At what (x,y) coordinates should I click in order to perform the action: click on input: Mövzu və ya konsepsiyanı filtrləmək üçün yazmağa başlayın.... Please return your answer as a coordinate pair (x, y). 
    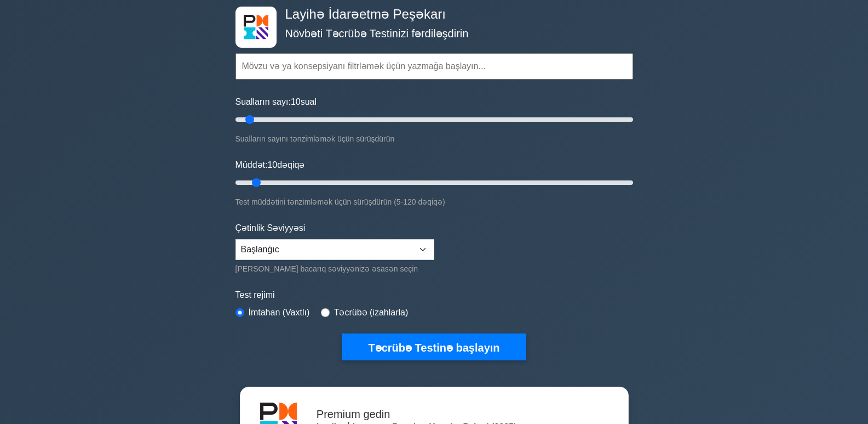
    Looking at the image, I should click on (434, 66).